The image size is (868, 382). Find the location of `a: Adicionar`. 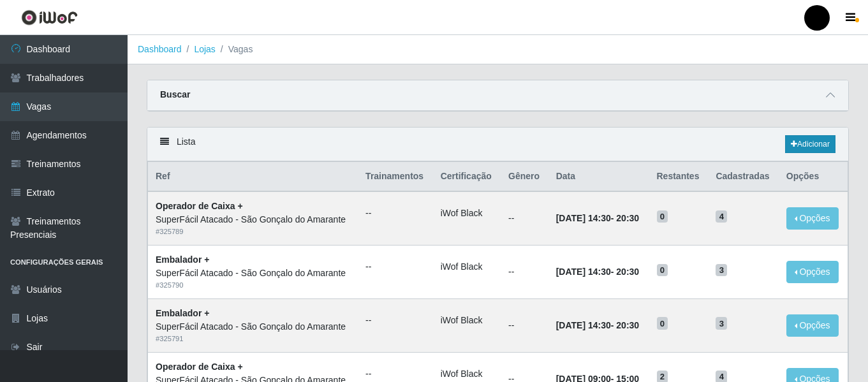

a: Adicionar is located at coordinates (810, 145).